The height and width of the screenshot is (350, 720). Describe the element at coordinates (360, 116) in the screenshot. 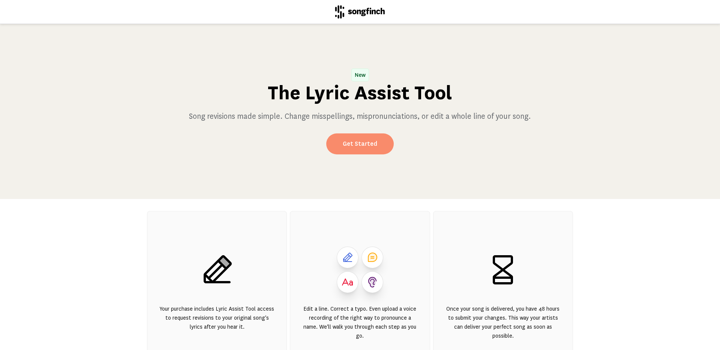

I see `h3: Song revisions made simple. Change misspellings, mispronunciations, or edit a whole line of your ...` at that location.